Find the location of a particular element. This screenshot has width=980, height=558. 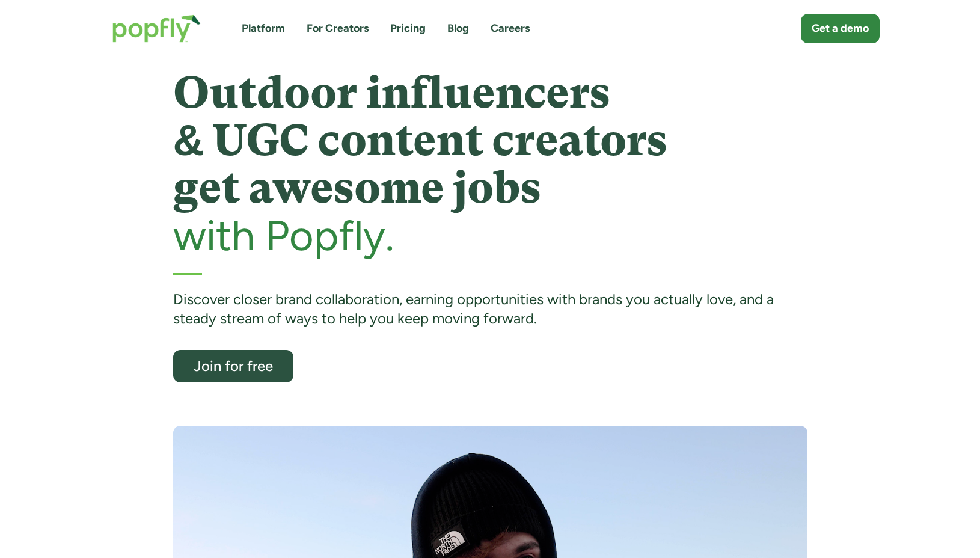

a: home is located at coordinates (156, 28).